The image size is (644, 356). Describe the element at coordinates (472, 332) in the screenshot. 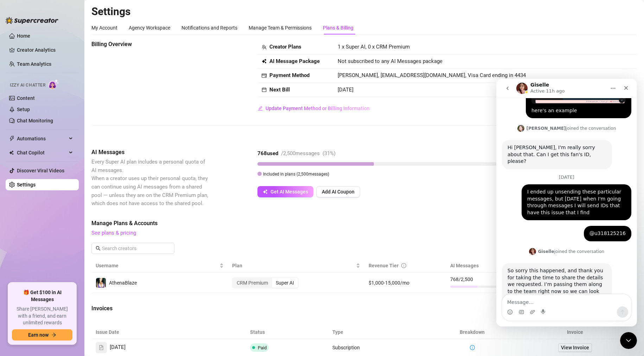

I see `th: Breakdown` at that location.